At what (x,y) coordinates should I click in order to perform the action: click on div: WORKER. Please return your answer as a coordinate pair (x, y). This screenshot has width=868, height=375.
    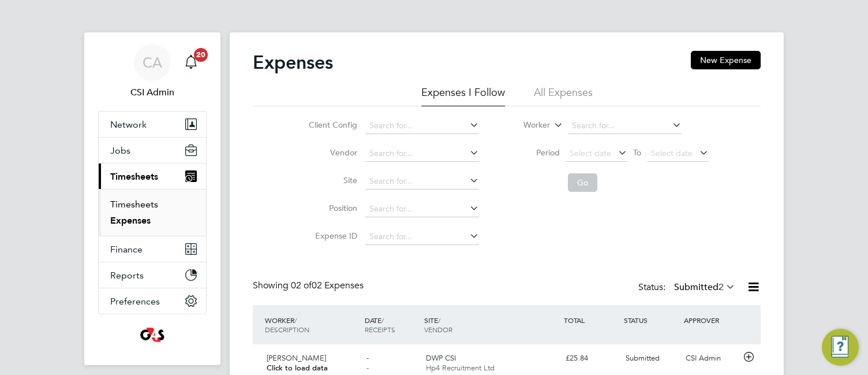
    Looking at the image, I should click on (312, 325).